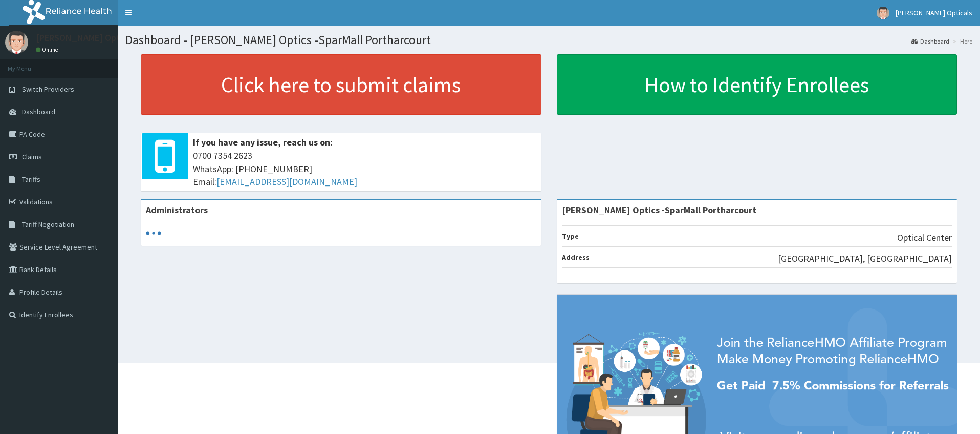 This screenshot has width=980, height=434. What do you see at coordinates (961, 41) in the screenshot?
I see `li: Here` at bounding box center [961, 41].